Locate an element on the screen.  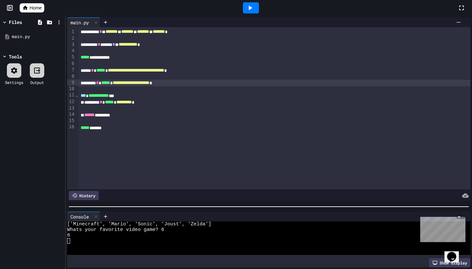
div: History is located at coordinates (84, 195).